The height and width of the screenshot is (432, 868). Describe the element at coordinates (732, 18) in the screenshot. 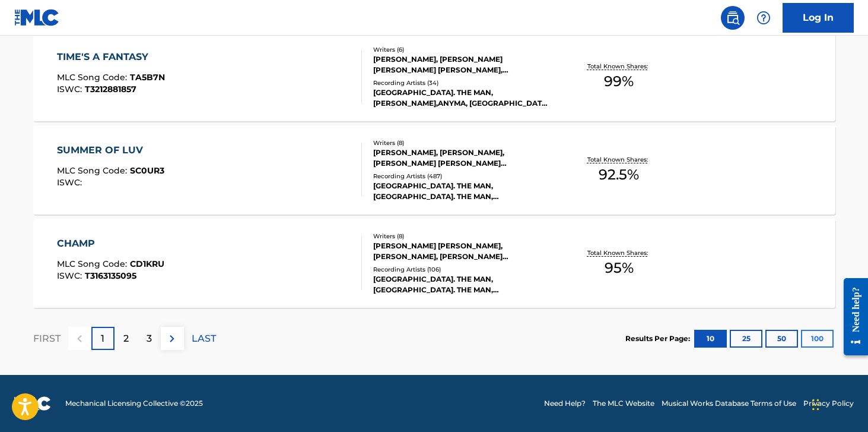

I see `a: Public Search` at that location.